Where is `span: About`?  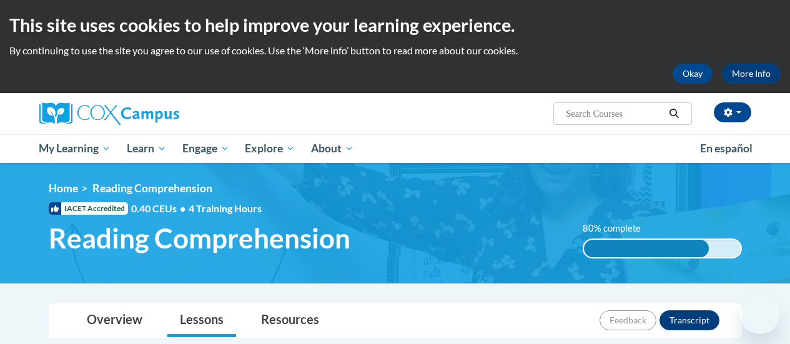
span: About is located at coordinates (332, 149).